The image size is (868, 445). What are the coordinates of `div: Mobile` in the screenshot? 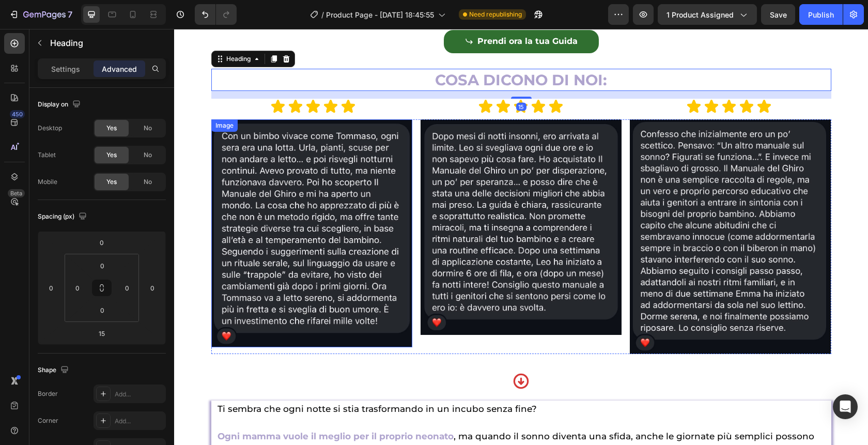 It's located at (47, 182).